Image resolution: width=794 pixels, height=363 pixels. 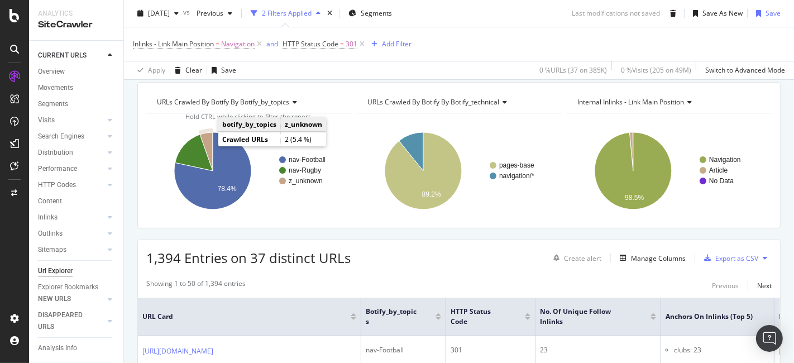 I want to click on button: 2 Filters Applied, so click(x=285, y=13).